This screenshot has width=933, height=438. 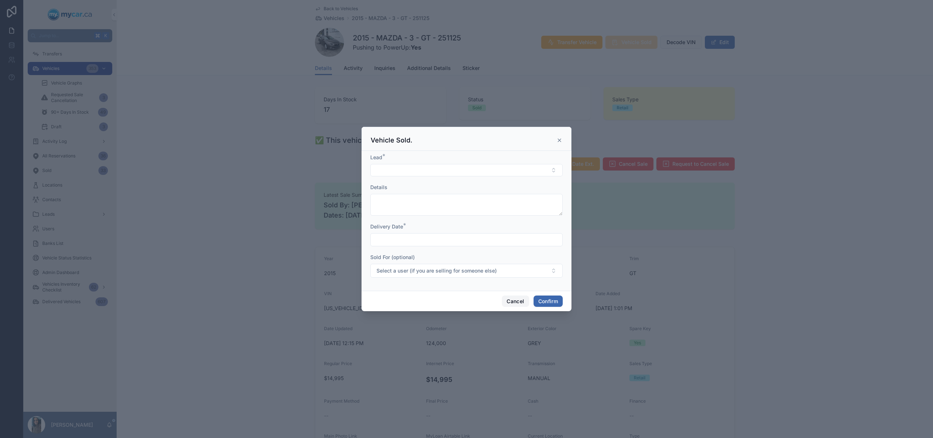 I want to click on span: Delivery Date, so click(x=387, y=226).